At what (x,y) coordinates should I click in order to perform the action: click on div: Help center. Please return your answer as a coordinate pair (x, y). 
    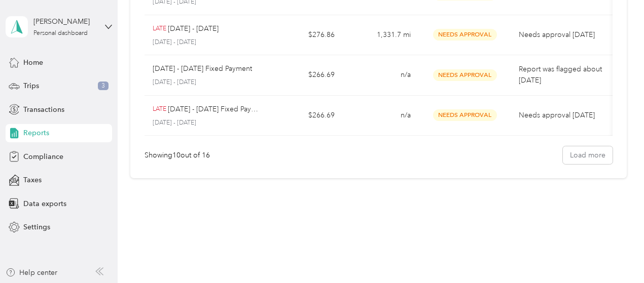
    Looking at the image, I should click on (31, 273).